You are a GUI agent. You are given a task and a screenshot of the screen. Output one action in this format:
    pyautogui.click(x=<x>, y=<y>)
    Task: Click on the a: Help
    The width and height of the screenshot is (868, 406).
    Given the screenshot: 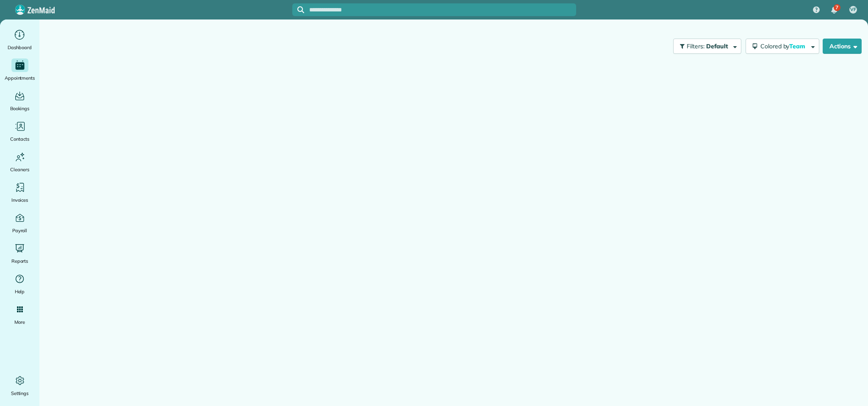 What is the action you would take?
    pyautogui.click(x=20, y=284)
    